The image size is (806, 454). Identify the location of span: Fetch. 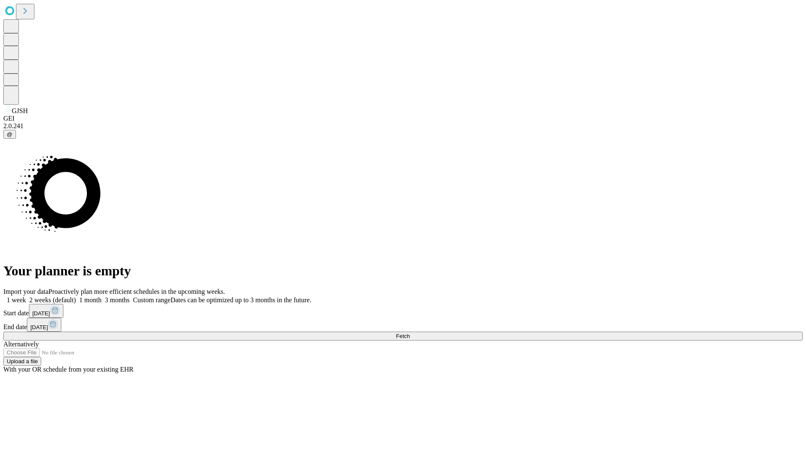
(403, 336).